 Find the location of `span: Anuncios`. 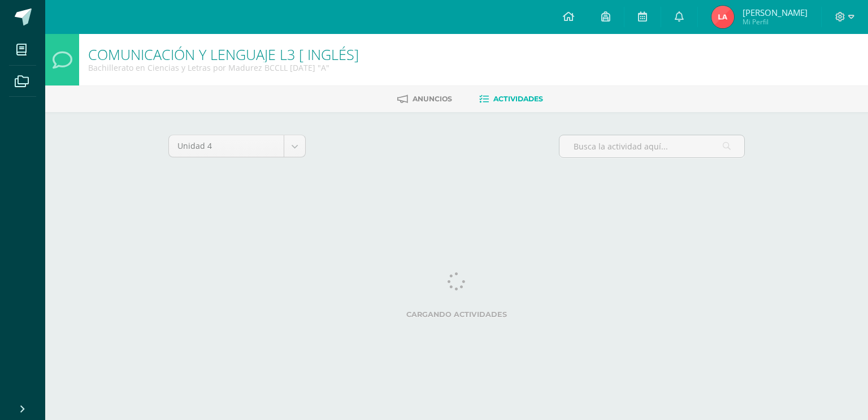

span: Anuncios is located at coordinates (433, 99).